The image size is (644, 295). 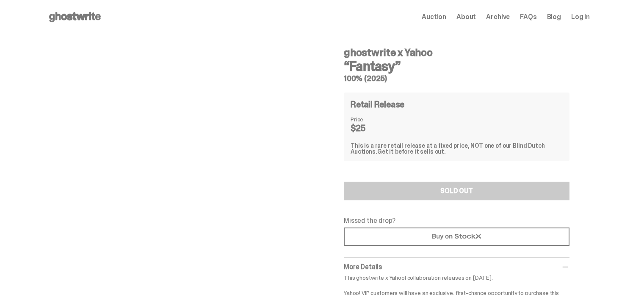 What do you see at coordinates (466, 17) in the screenshot?
I see `a: About` at bounding box center [466, 17].